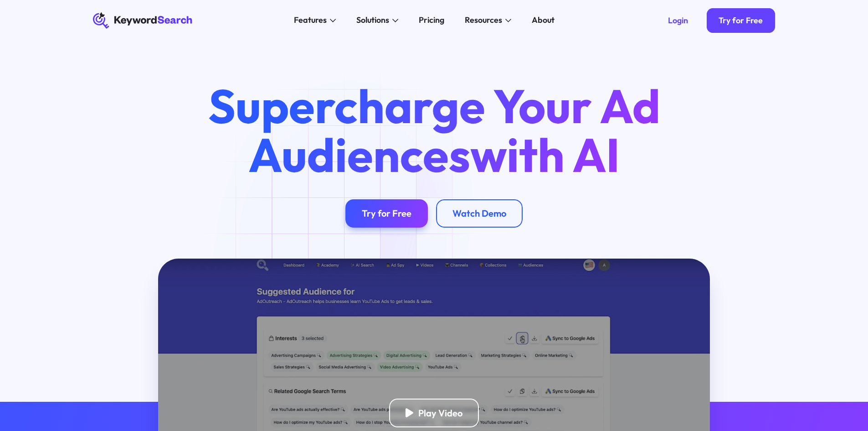 Image resolution: width=868 pixels, height=431 pixels. I want to click on a: About, so click(543, 20).